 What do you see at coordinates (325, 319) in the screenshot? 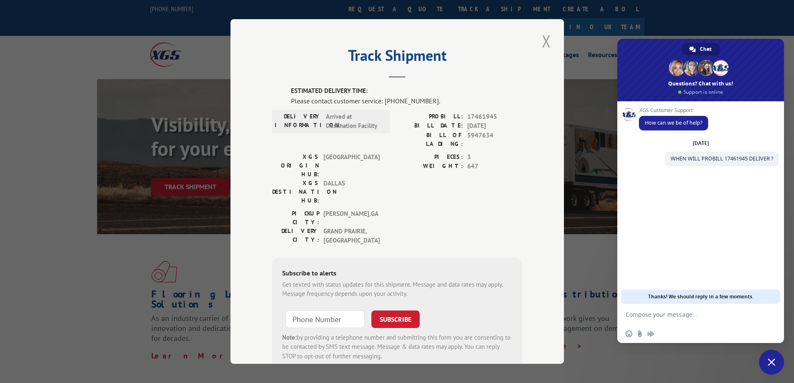
I see `input: Phone Number` at bounding box center [325, 319].